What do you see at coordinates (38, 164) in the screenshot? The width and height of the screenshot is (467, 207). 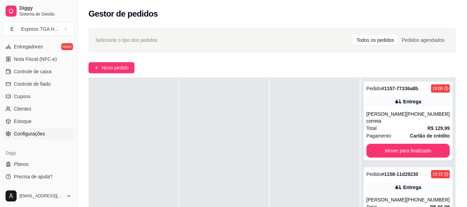 I see `a: Planos` at bounding box center [38, 164].